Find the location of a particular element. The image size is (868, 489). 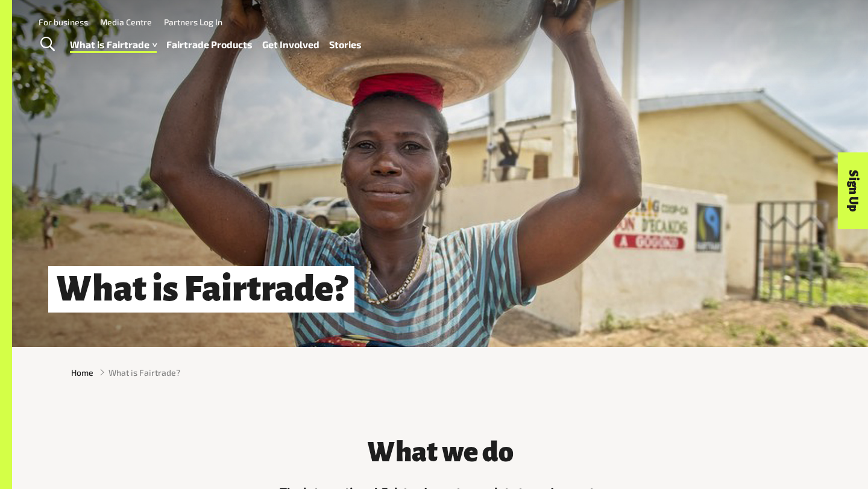

a: Stories is located at coordinates (346, 45).